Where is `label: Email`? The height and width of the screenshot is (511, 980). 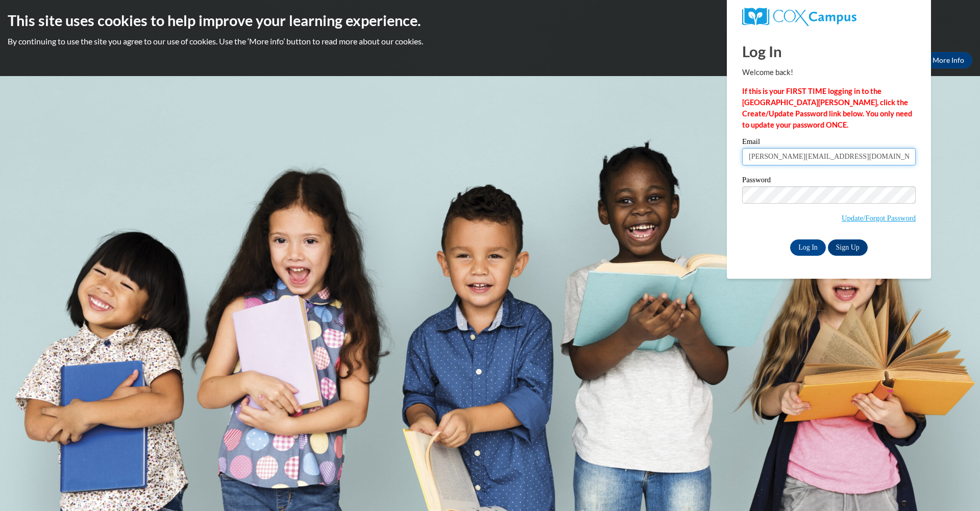
label: Email is located at coordinates (829, 143).